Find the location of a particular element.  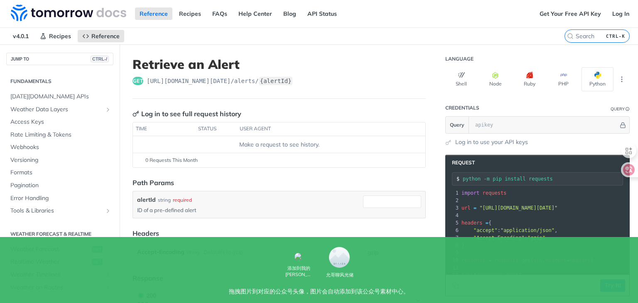

span: Request is located at coordinates (461, 163).